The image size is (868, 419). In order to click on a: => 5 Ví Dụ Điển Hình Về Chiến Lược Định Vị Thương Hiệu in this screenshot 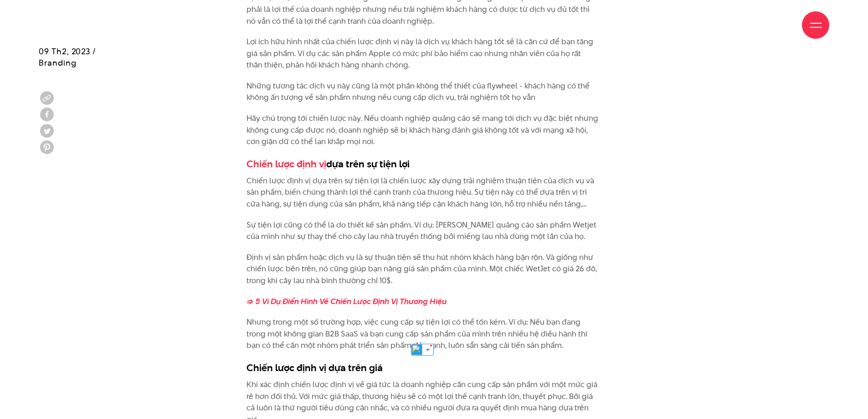, I will do `click(346, 302)`.